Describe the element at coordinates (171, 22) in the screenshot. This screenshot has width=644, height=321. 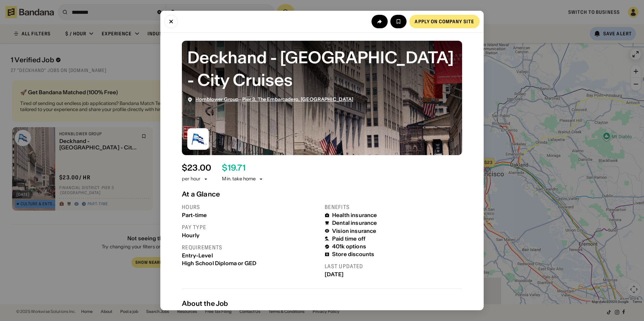
I see `button: Close` at that location.